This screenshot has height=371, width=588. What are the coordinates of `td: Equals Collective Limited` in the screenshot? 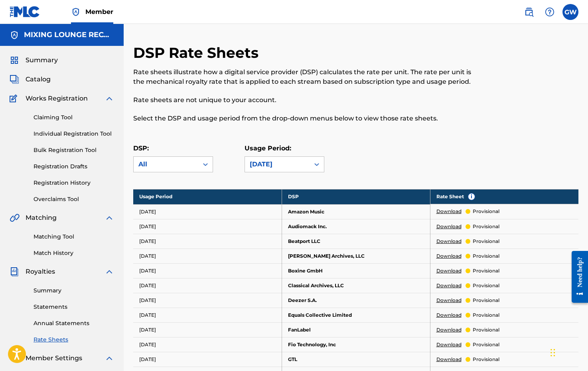 It's located at (356, 315).